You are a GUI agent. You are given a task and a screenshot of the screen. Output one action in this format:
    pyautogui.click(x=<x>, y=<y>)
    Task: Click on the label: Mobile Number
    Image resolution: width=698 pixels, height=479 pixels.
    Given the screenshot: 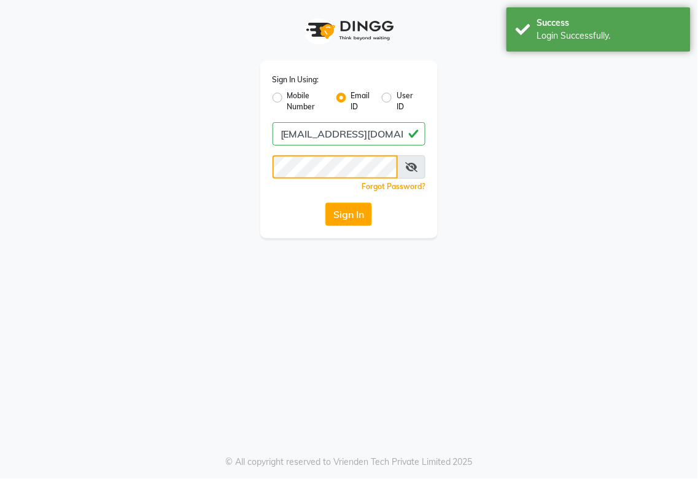 What is the action you would take?
    pyautogui.click(x=307, y=101)
    